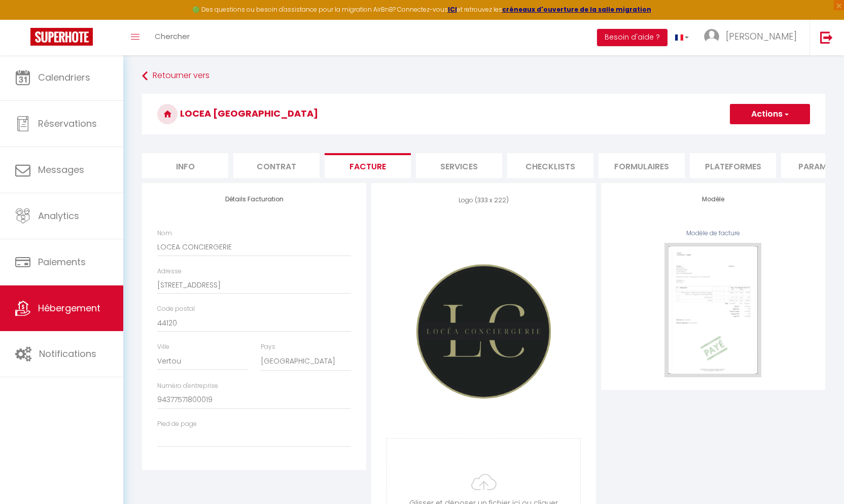 This screenshot has height=504, width=844. Describe the element at coordinates (185, 165) in the screenshot. I see `li: Info` at that location.